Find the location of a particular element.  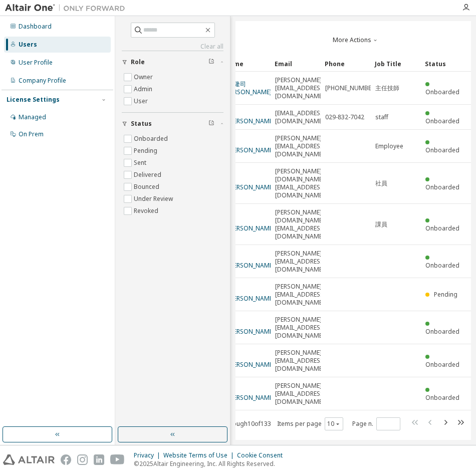

img: facebook.svg is located at coordinates (66, 459).